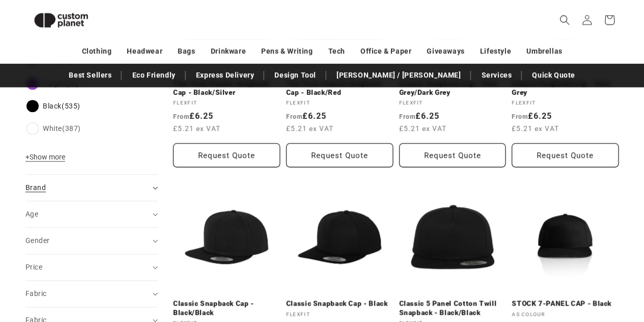 The width and height of the screenshot is (644, 322). Describe the element at coordinates (91, 240) in the screenshot. I see `summary: Gender (0 selected)` at that location.